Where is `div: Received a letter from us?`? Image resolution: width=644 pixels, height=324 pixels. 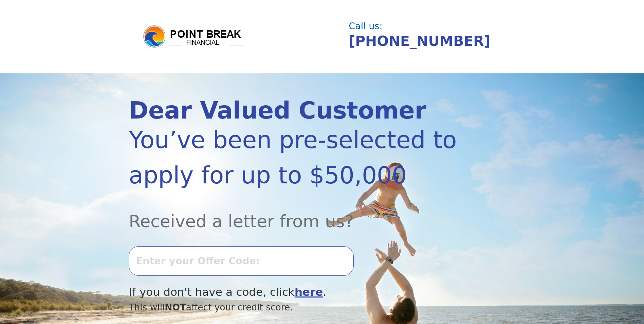
div: Received a letter from us? is located at coordinates (293, 213).